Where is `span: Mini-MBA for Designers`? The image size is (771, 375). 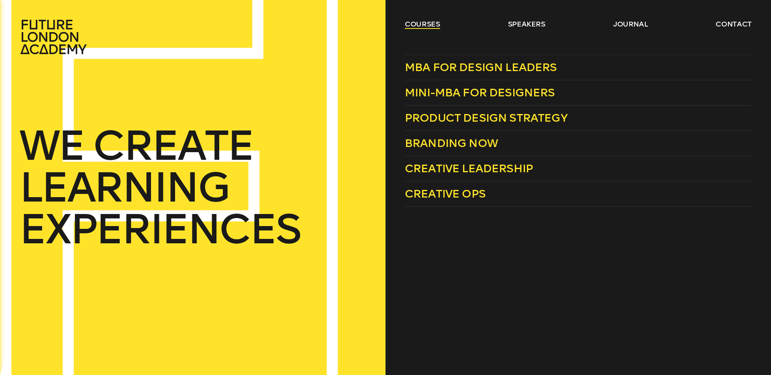
span: Mini-MBA for Designers is located at coordinates (480, 92).